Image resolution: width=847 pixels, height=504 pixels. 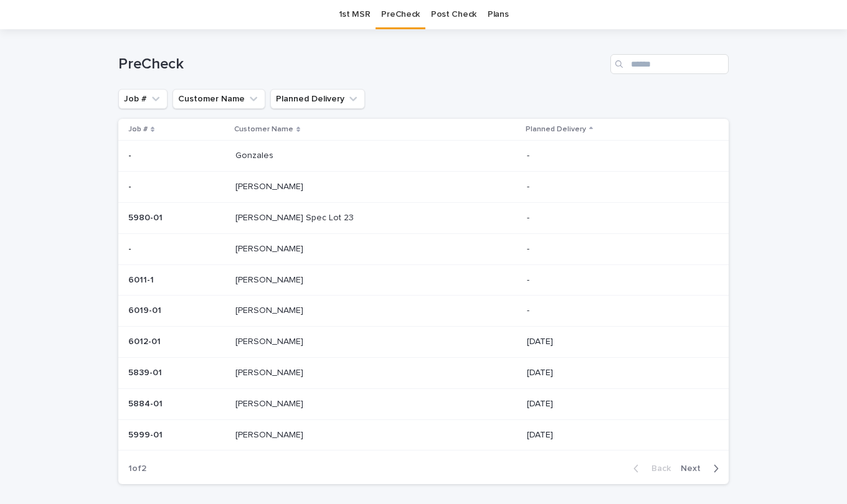 I want to click on button: Back, so click(x=650, y=469).